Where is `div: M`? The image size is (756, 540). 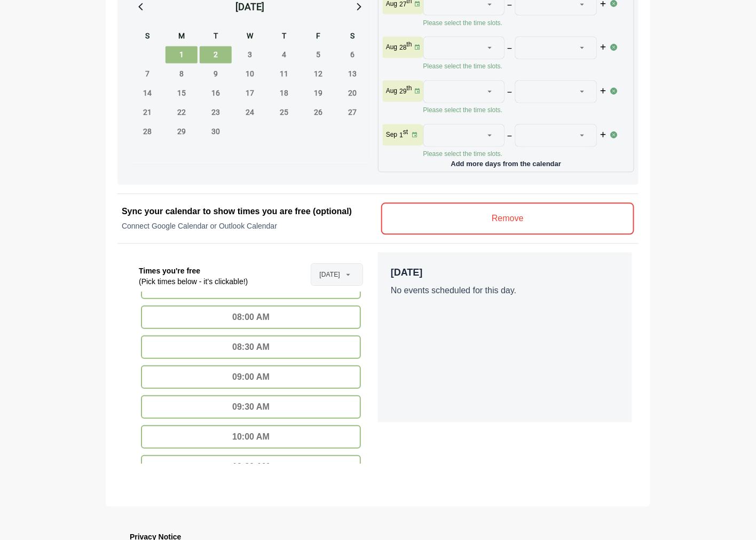 div: M is located at coordinates (182, 37).